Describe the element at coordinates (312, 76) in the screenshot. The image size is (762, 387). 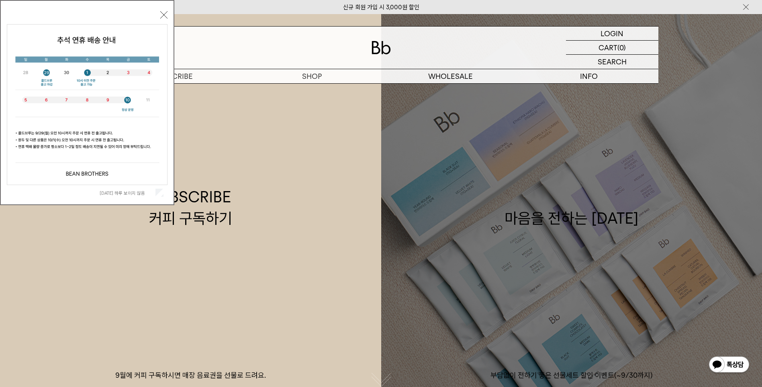
I see `p: SHOP` at that location.